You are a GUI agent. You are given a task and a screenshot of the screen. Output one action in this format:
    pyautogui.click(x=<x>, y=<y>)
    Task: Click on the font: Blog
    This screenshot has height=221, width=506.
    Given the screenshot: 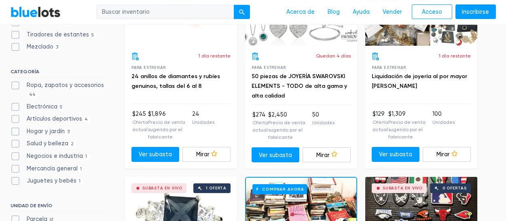 What is the action you would take?
    pyautogui.click(x=333, y=12)
    